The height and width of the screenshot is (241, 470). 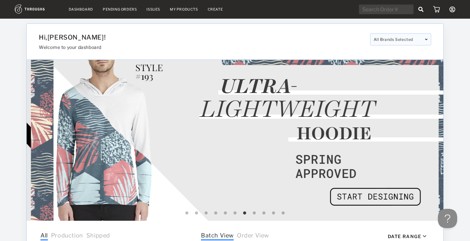 I want to click on a: Issues, so click(x=153, y=9).